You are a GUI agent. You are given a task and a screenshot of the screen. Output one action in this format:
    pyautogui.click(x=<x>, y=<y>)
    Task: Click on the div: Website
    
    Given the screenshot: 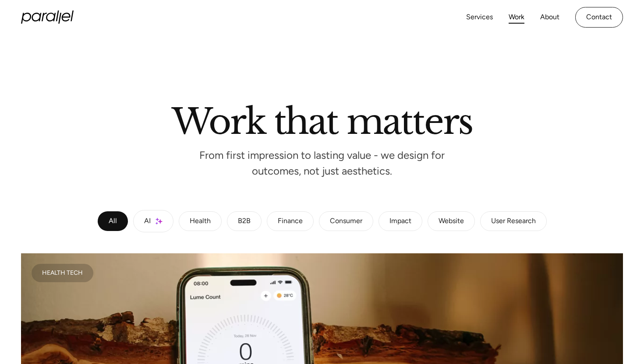 What is the action you would take?
    pyautogui.click(x=451, y=221)
    